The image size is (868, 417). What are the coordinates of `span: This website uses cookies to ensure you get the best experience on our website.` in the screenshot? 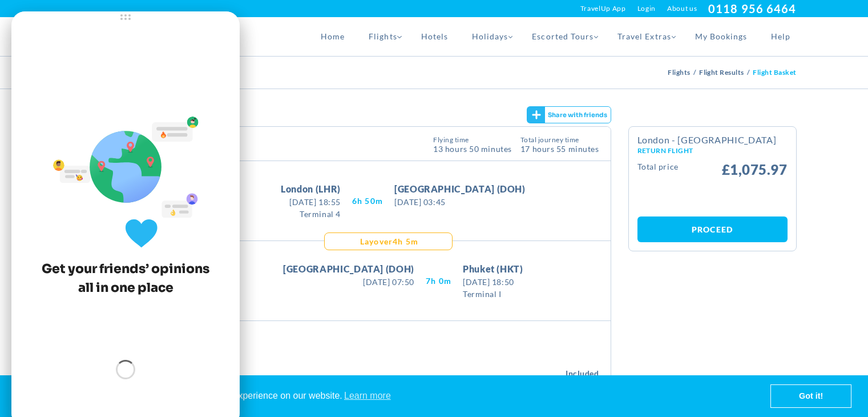 It's located at (393, 396).